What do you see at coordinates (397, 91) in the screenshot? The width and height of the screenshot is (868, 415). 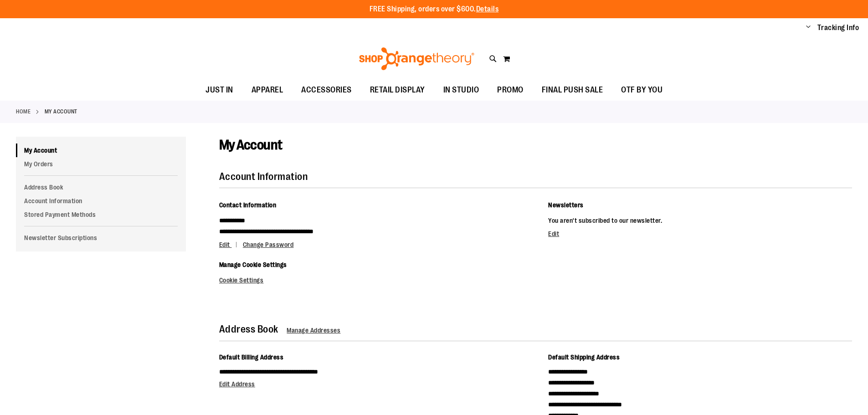 I see `a: RETAIL DISPLAY` at bounding box center [397, 91].